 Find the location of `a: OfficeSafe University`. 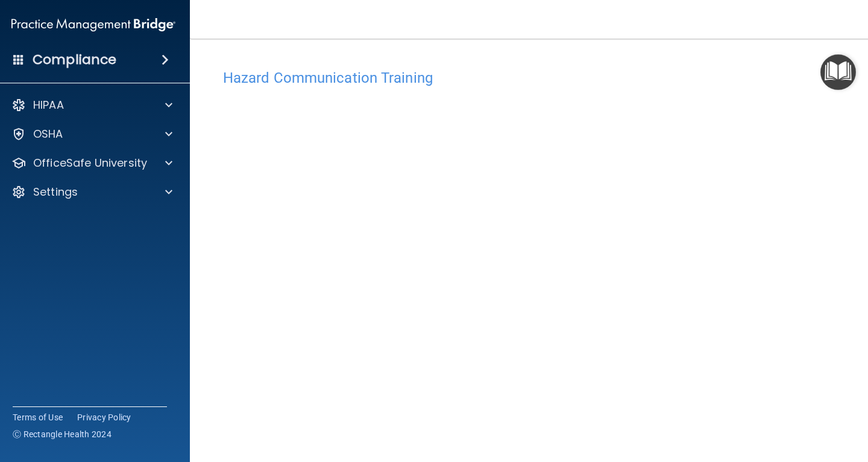

a: OfficeSafe University is located at coordinates (91, 163).